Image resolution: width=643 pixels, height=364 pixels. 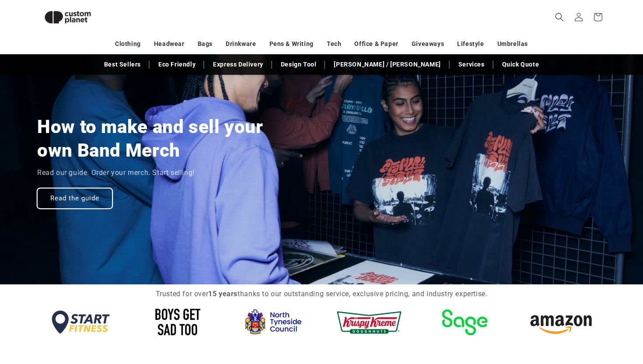 I want to click on p: Trusted for over thanks to our outstanding service, exclusive pricing, and industry expertise., so click(x=322, y=294).